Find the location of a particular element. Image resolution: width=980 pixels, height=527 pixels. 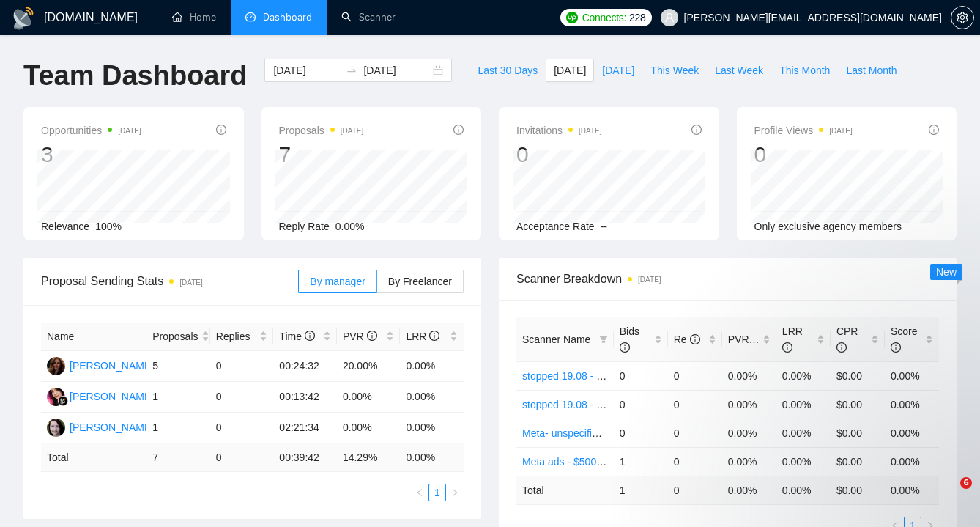

td: 20.00% is located at coordinates (369, 366).